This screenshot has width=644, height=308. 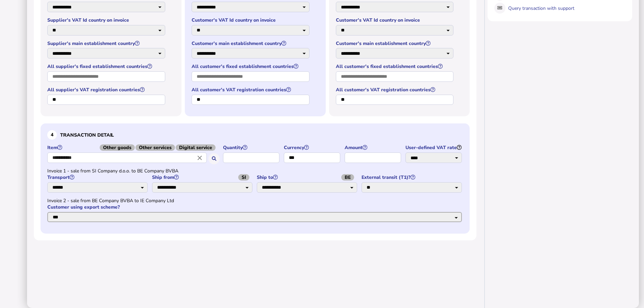 What do you see at coordinates (113, 171) in the screenshot?
I see `span: Invoice 1 - sale from SI Company d.o.o. to BE Company BVBA` at bounding box center [113, 171].